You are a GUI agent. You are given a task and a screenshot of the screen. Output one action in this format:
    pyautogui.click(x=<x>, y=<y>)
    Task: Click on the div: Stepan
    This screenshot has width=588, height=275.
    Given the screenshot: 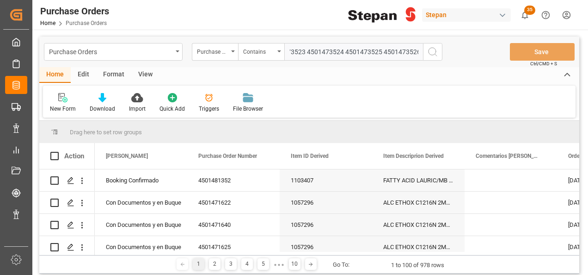 What is the action you would take?
    pyautogui.click(x=467, y=15)
    